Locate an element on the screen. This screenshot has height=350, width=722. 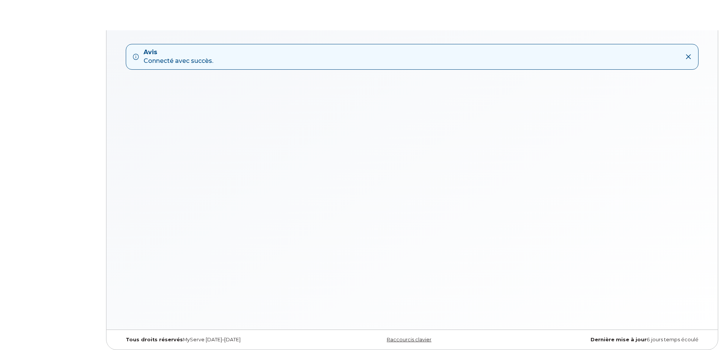
strong: Avis is located at coordinates (178, 52).